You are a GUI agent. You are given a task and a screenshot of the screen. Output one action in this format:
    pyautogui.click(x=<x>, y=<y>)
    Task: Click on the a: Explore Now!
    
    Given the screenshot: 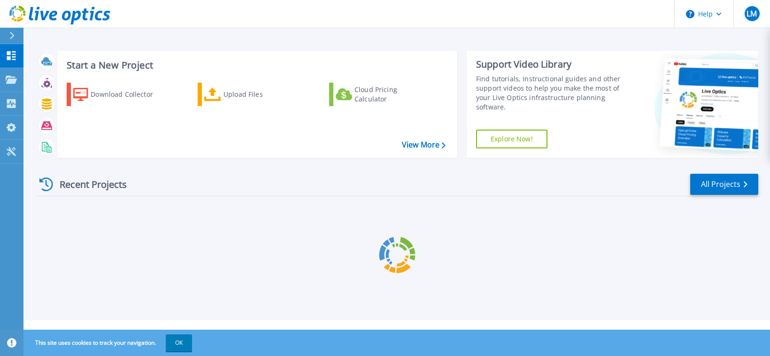 What is the action you would take?
    pyautogui.click(x=512, y=139)
    